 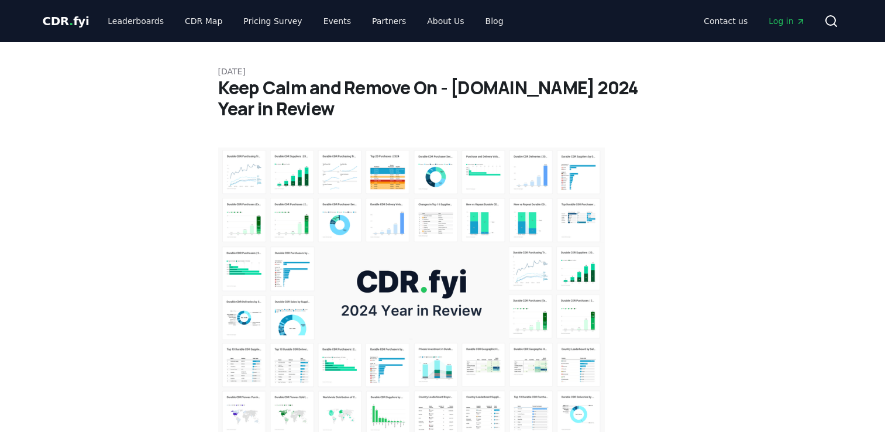 What do you see at coordinates (389, 21) in the screenshot?
I see `a: Partners` at bounding box center [389, 21].